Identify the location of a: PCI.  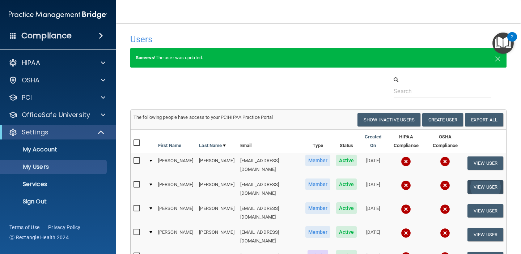
(57, 98).